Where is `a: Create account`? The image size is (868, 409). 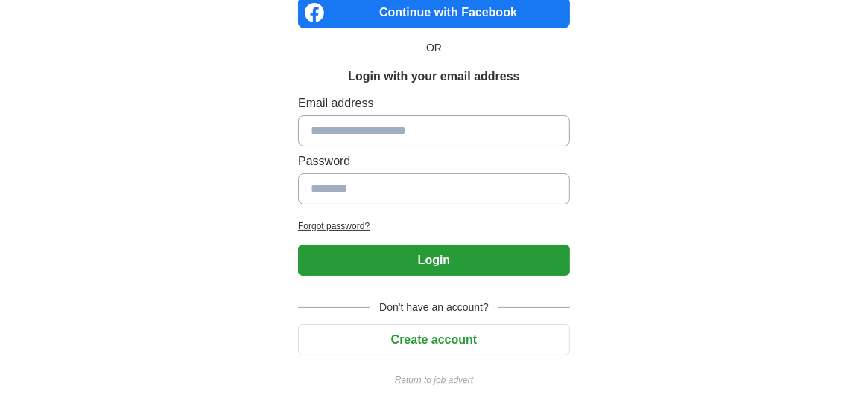 a: Create account is located at coordinates (434, 340).